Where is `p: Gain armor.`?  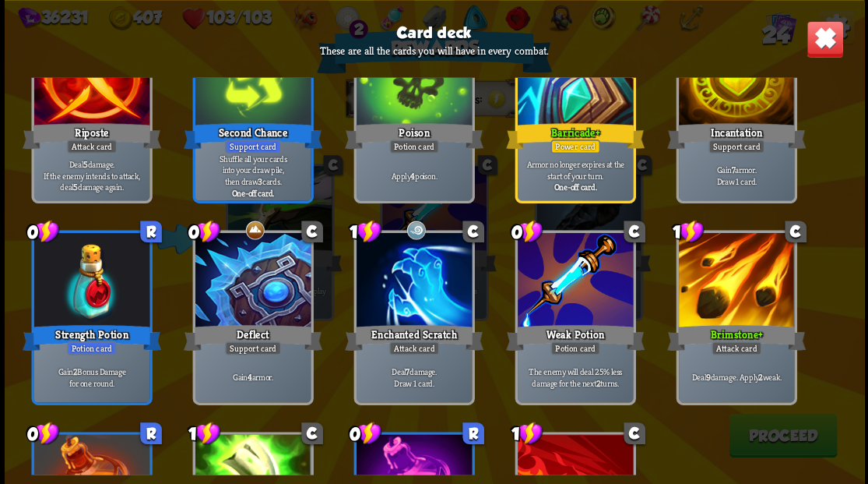
p: Gain armor. is located at coordinates (252, 376).